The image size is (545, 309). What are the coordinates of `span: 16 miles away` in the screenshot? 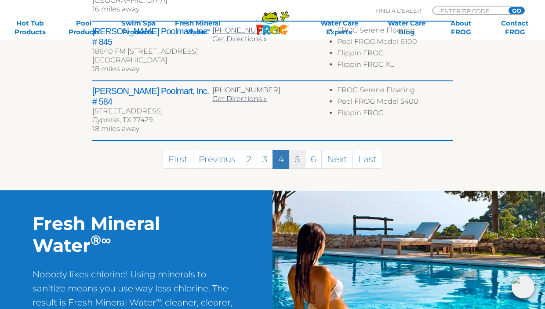 It's located at (116, 9).